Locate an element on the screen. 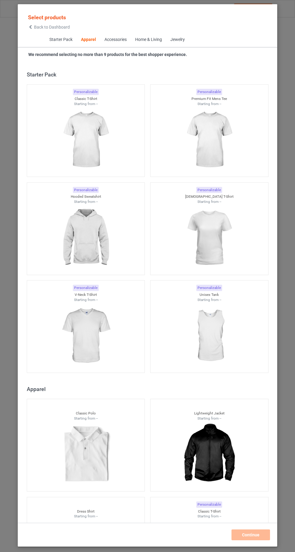  span: Back to Dashboard is located at coordinates (52, 27).